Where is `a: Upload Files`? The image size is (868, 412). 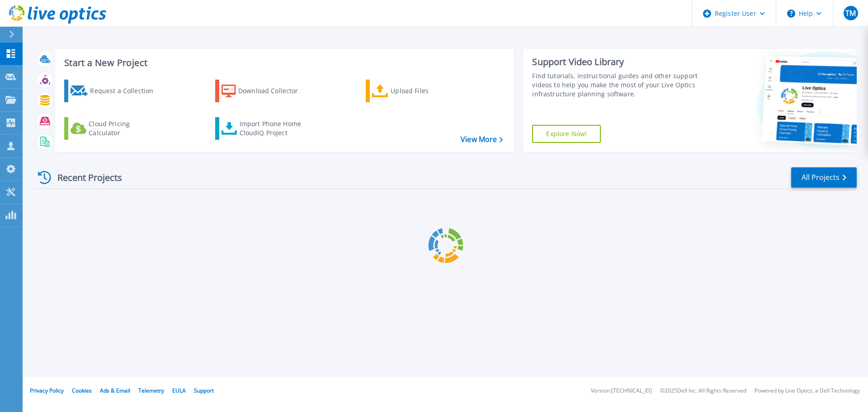 a: Upload Files is located at coordinates (416, 91).